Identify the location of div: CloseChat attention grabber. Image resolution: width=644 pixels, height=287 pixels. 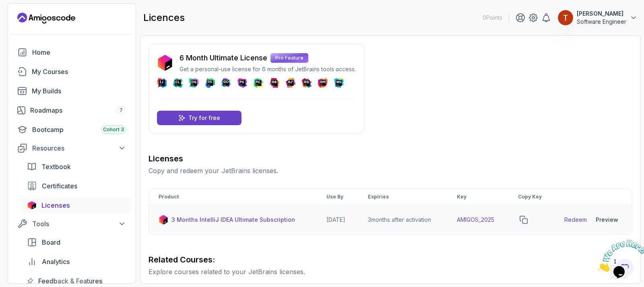
(25, 19).